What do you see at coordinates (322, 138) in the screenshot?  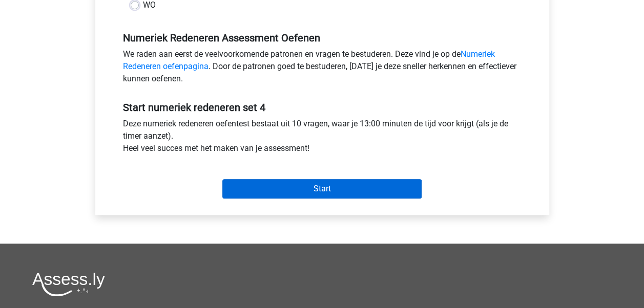 I see `div: Deze numeriek redeneren oefentest bestaat uit 10 vragen, waar je 13:00 minuten de tijd voor krijg...` at bounding box center [322, 138].